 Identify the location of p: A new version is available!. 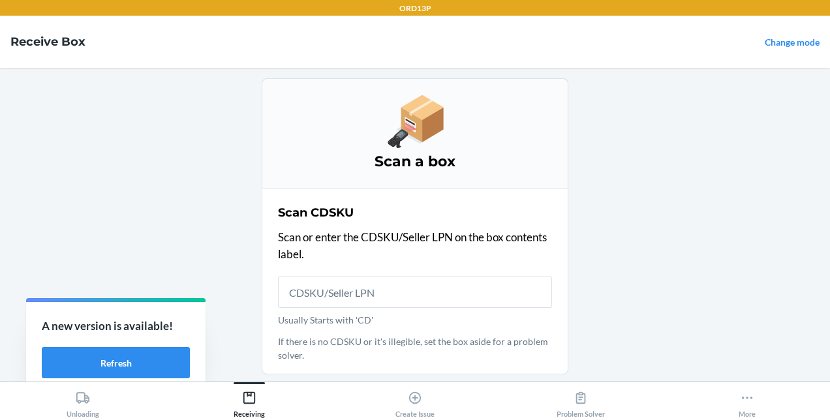
(116, 326).